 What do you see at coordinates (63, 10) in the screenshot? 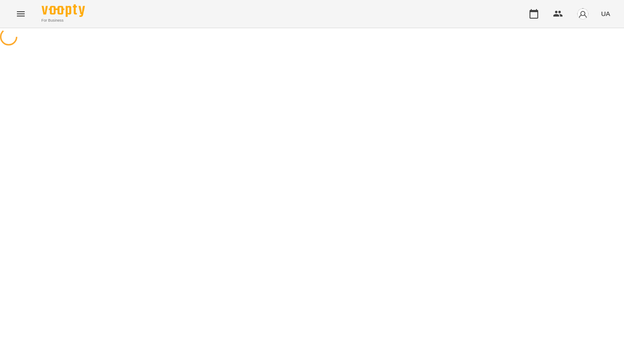
I see `img: Voopty Logo` at bounding box center [63, 10].